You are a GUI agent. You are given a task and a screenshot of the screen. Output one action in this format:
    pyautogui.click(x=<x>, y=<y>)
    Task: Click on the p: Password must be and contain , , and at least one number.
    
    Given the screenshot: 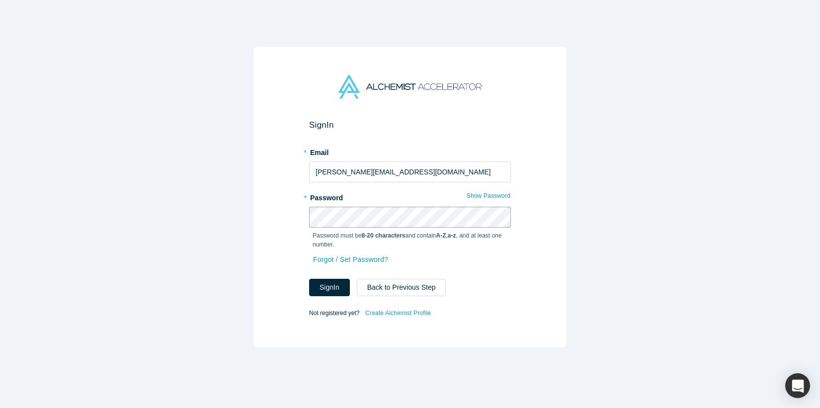 What is the action you would take?
    pyautogui.click(x=410, y=240)
    